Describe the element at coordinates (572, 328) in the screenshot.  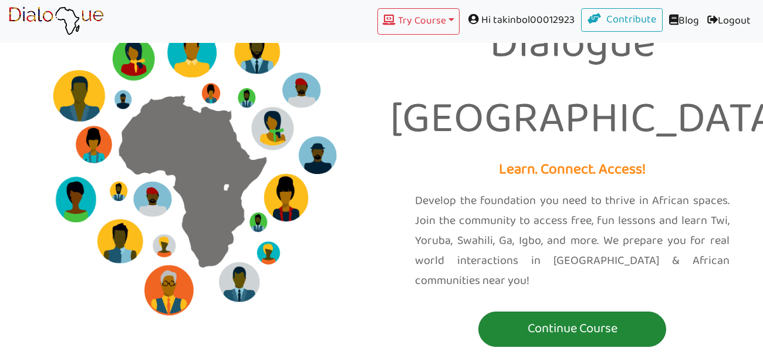
I see `p: Continue Course` at that location.